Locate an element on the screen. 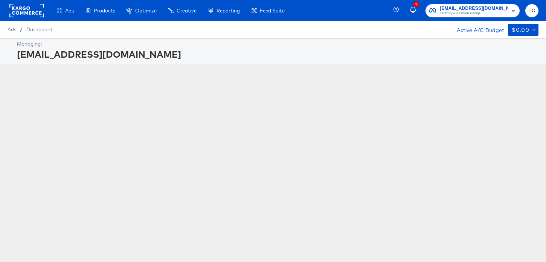  span: Creative is located at coordinates (187, 11).